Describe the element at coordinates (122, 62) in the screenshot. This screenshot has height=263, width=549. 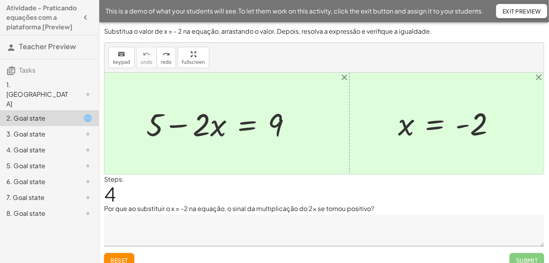
I see `span: keypad` at that location.